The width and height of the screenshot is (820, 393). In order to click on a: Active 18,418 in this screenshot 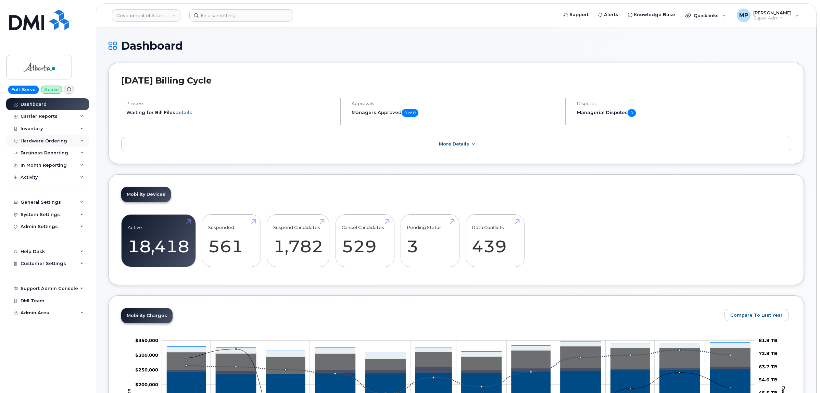, I will do `click(159, 241)`.